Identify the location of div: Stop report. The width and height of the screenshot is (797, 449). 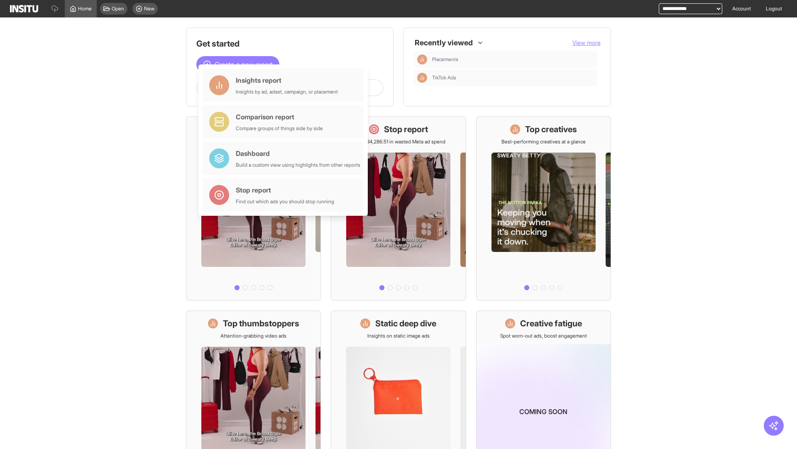
(285, 190).